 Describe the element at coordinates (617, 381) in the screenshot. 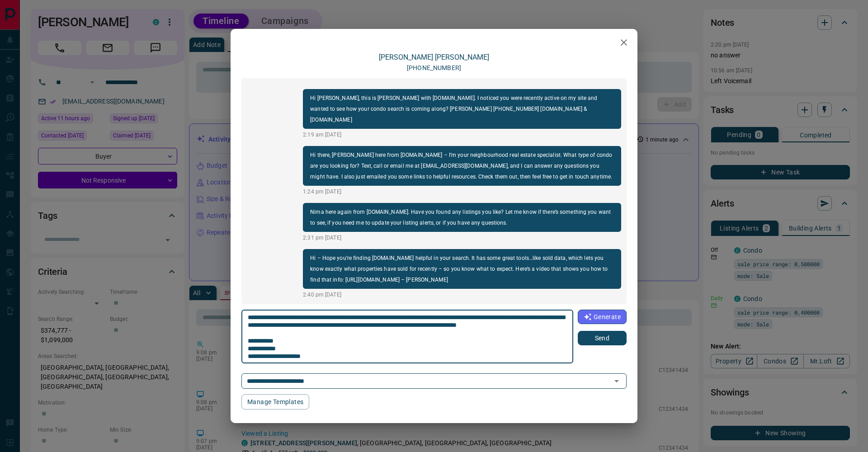

I see `button: Open` at that location.